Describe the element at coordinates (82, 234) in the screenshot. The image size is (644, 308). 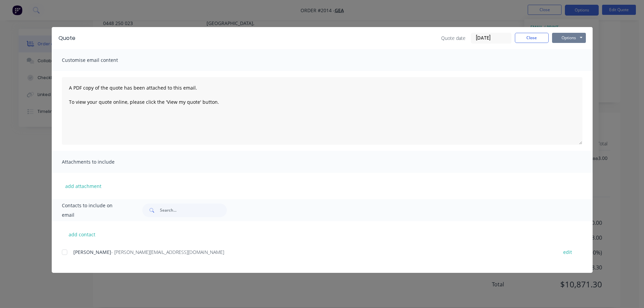
I see `button: add contact` at that location.